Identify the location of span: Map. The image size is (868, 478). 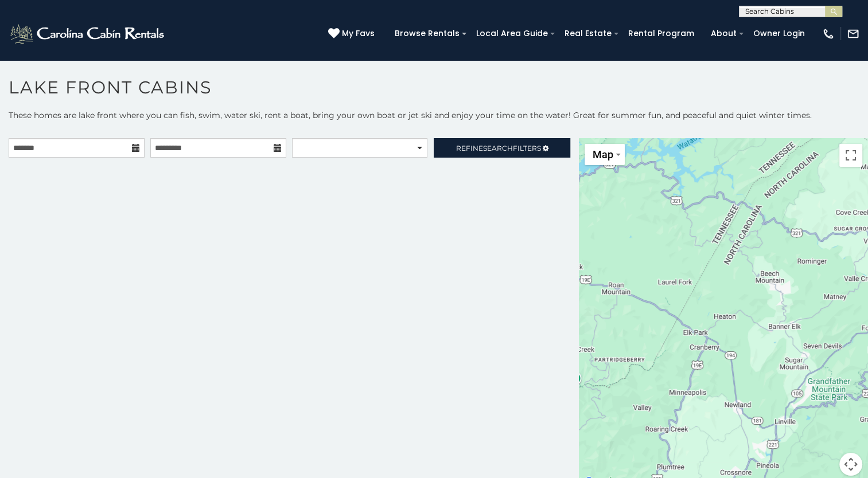
(603, 155).